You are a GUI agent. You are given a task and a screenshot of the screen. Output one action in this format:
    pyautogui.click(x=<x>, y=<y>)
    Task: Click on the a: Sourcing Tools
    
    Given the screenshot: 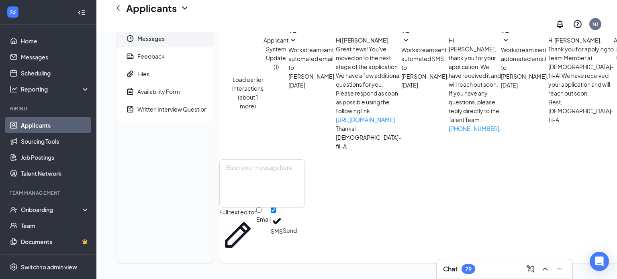 What is the action you would take?
    pyautogui.click(x=55, y=141)
    